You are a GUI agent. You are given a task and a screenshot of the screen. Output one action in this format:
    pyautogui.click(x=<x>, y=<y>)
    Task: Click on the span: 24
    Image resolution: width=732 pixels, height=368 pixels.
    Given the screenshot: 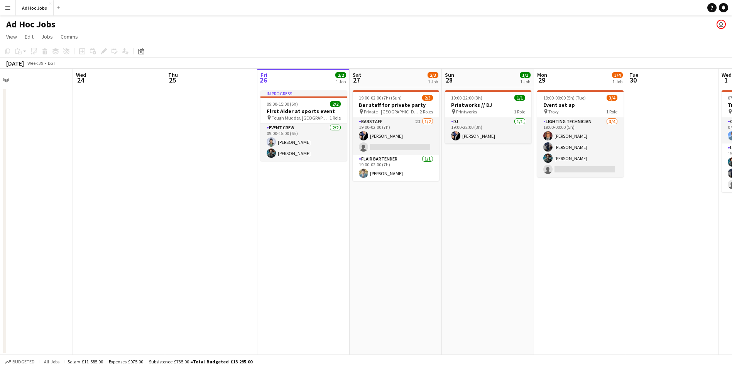 What is the action you would take?
    pyautogui.click(x=80, y=80)
    